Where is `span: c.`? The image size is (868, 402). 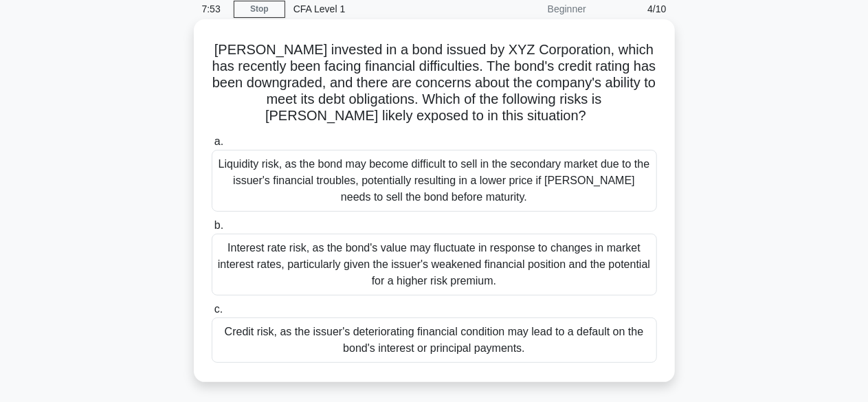
span: c. is located at coordinates (219, 308).